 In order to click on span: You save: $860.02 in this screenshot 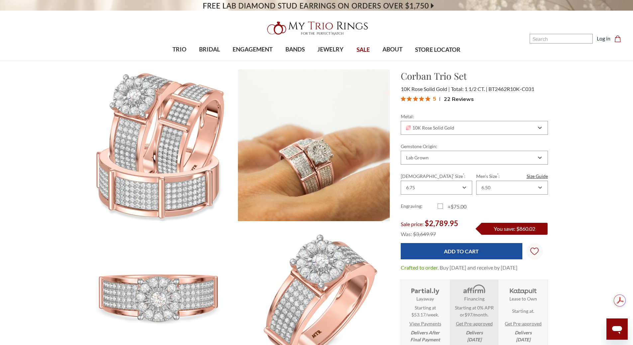, I will do `click(514, 228)`.